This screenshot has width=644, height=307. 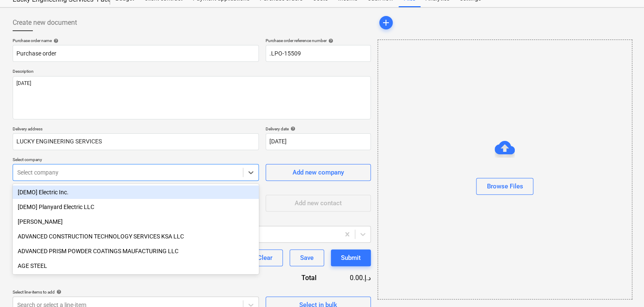 I want to click on button: Add new company, so click(x=318, y=173).